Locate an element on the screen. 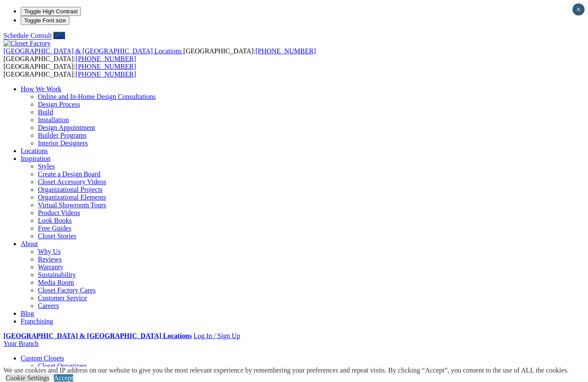  a: Accept is located at coordinates (63, 378).